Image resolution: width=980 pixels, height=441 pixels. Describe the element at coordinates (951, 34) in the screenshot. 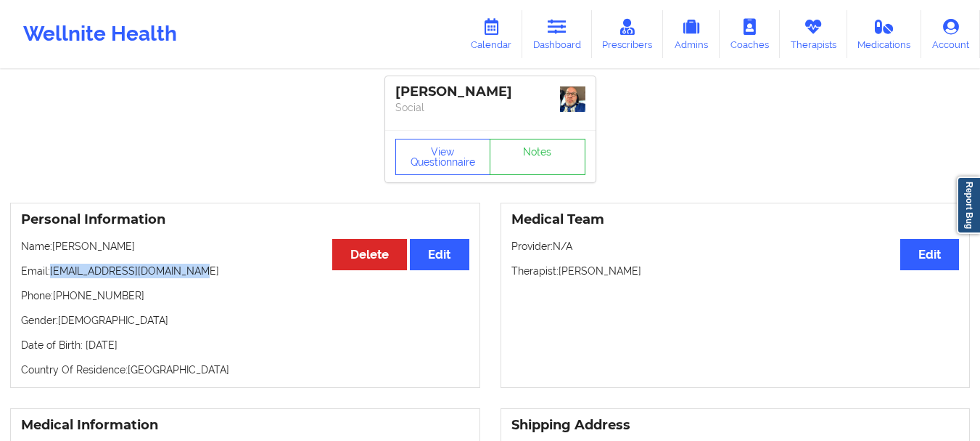

I see `a: Account` at that location.